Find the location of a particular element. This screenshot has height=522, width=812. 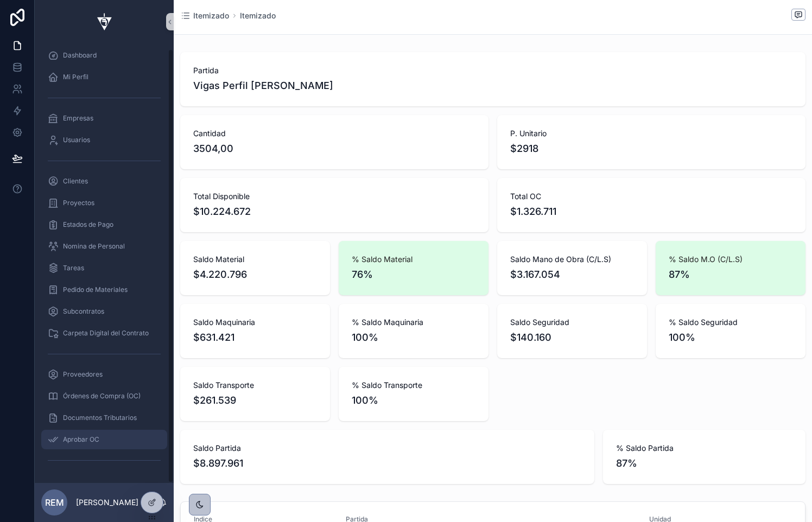

span: Saldo Seguridad is located at coordinates (572, 322).